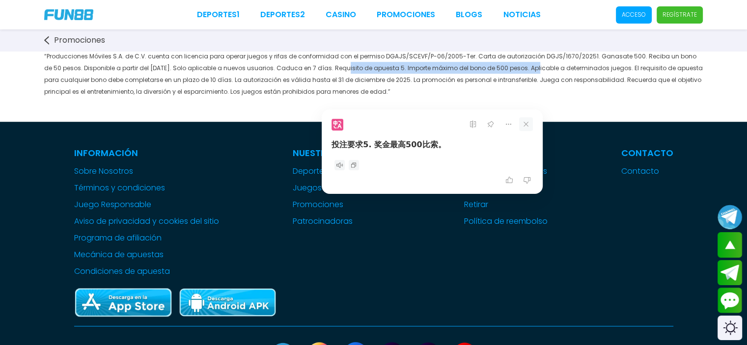  I want to click on a: Política de reembolso, so click(506, 222).